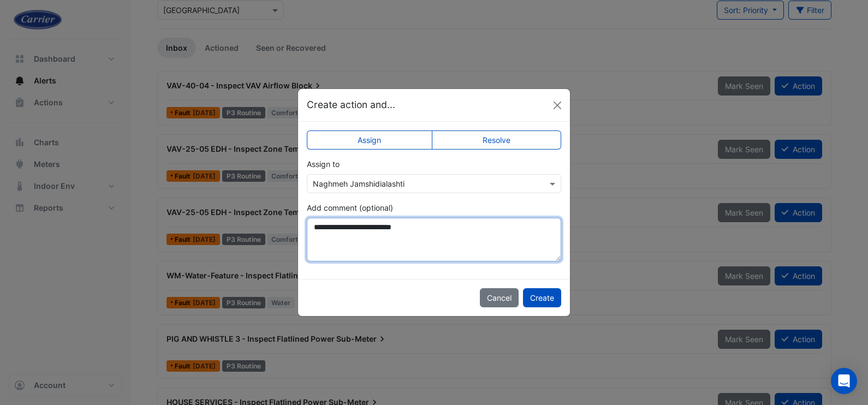 This screenshot has height=405, width=868. What do you see at coordinates (323, 164) in the screenshot?
I see `label: Assign to` at bounding box center [323, 164].